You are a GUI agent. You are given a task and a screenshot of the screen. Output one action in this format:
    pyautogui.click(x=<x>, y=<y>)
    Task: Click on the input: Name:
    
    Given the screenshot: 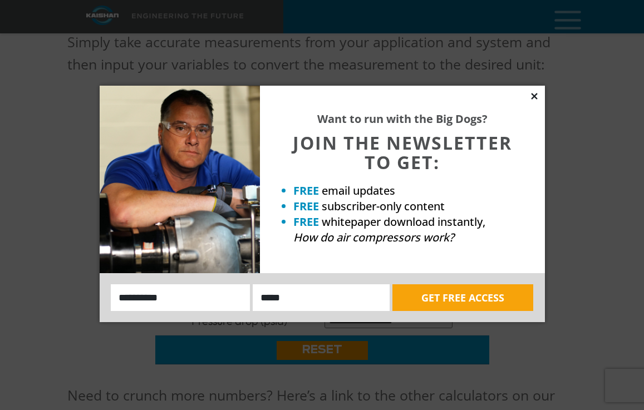 What is the action you would take?
    pyautogui.click(x=180, y=298)
    